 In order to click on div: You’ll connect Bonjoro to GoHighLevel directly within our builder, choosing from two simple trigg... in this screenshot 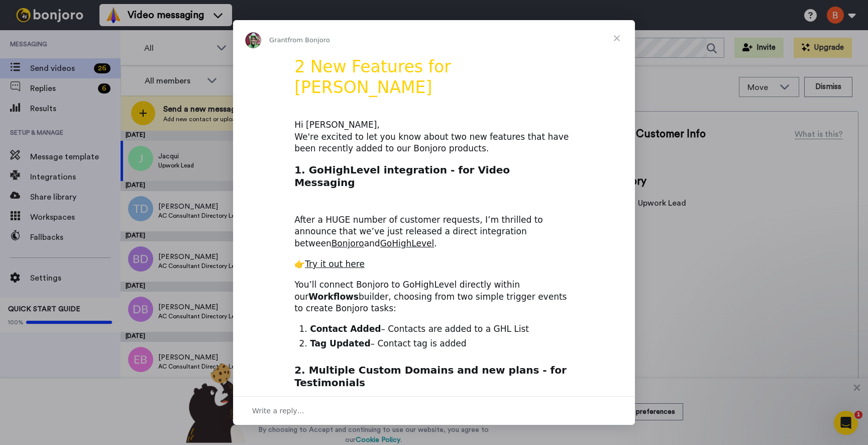, I will do `click(434, 297)`.